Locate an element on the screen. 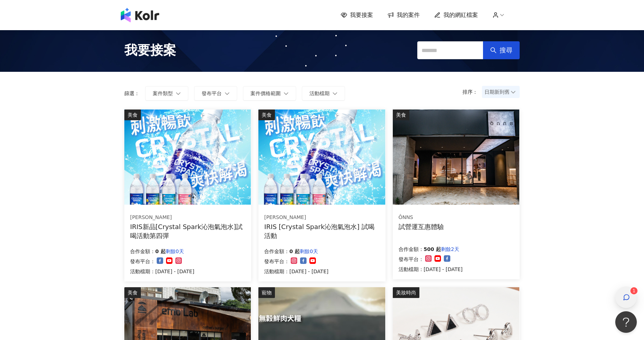 Image resolution: width=644 pixels, height=340 pixels. p: 剩餘2天 is located at coordinates (450, 249).